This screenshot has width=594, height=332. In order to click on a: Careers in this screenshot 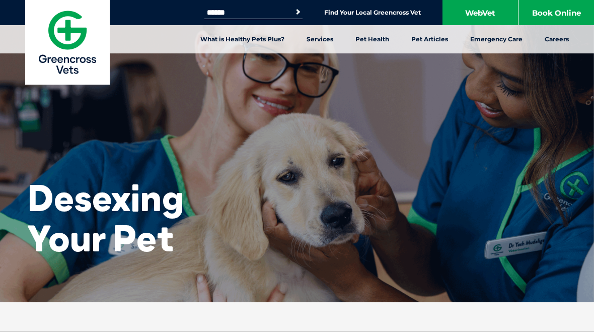, I will do `click(557, 39)`.